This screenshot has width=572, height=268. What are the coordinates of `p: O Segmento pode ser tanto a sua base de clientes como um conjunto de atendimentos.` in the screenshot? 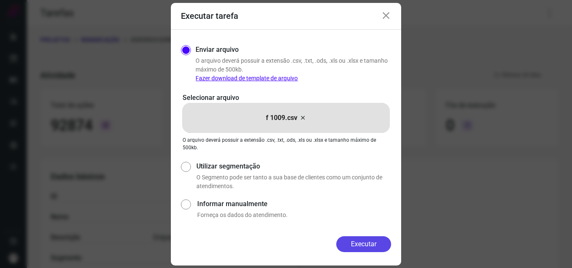 It's located at (294, 182).